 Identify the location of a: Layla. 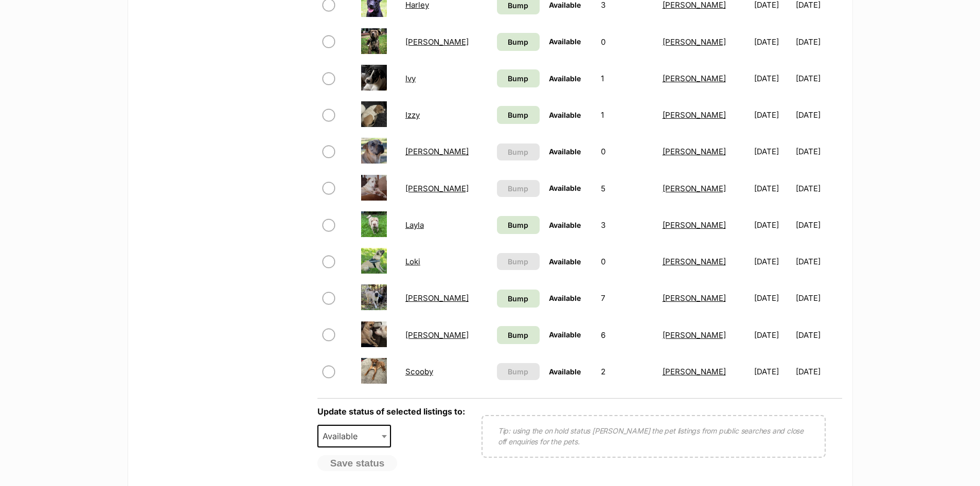
(414, 224).